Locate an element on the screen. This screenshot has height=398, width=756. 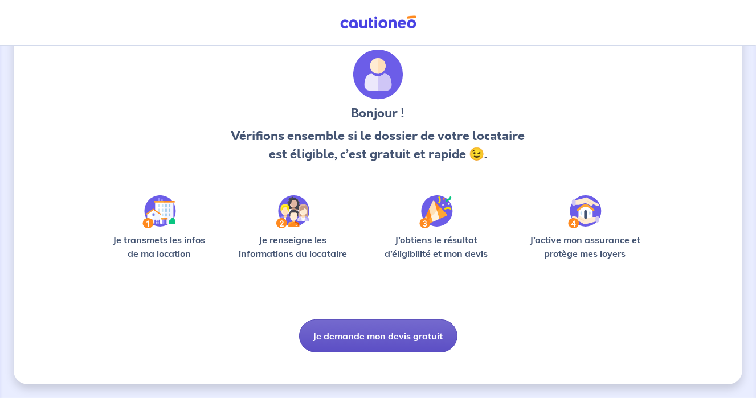
button: Je demande mon devis gratuit is located at coordinates (378, 336).